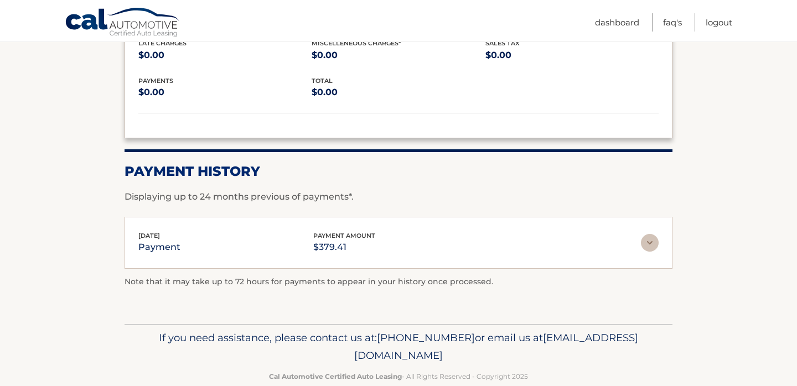 Image resolution: width=797 pixels, height=386 pixels. What do you see at coordinates (719, 22) in the screenshot?
I see `a: Logout` at bounding box center [719, 22].